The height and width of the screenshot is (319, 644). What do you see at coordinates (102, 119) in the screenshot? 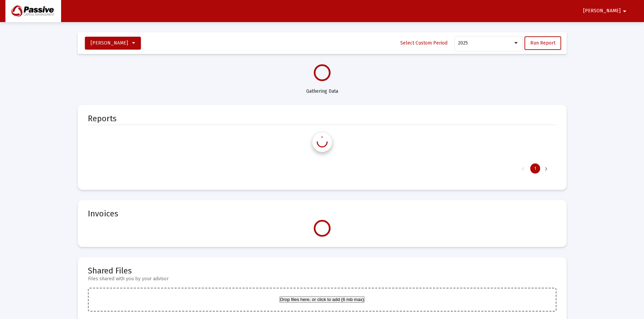
I see `mat-card-title: Reports` at bounding box center [102, 119].